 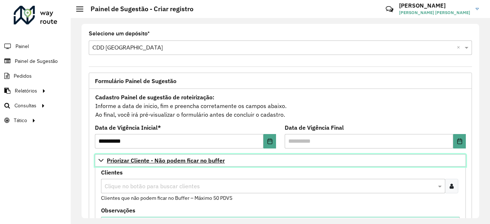 I want to click on span: Priorizar Cliente - Não podem ficar no buffer, so click(x=166, y=160).